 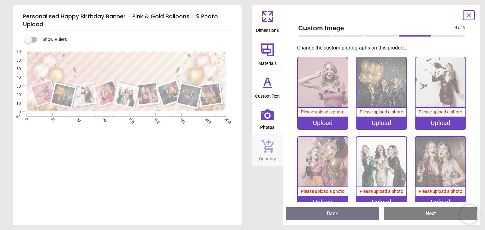 I want to click on button: Next, so click(x=431, y=214).